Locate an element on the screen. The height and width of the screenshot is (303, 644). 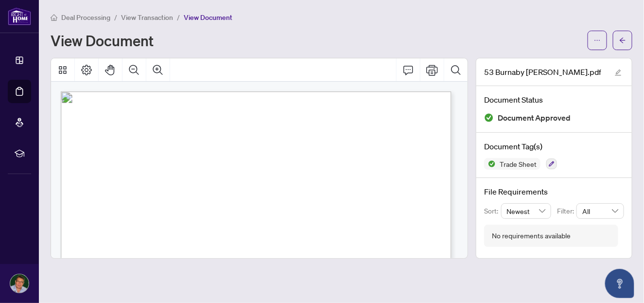
span: ellipsis is located at coordinates (597, 40).